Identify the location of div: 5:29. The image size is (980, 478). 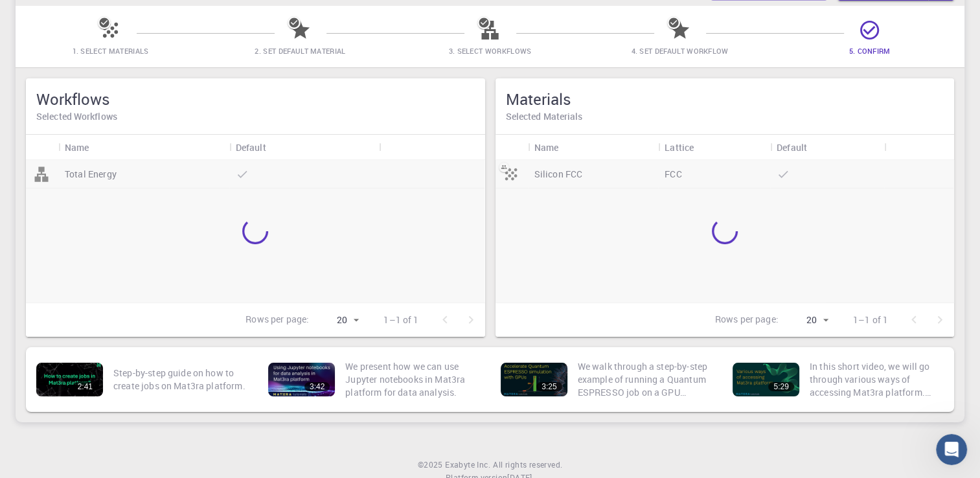
(781, 386).